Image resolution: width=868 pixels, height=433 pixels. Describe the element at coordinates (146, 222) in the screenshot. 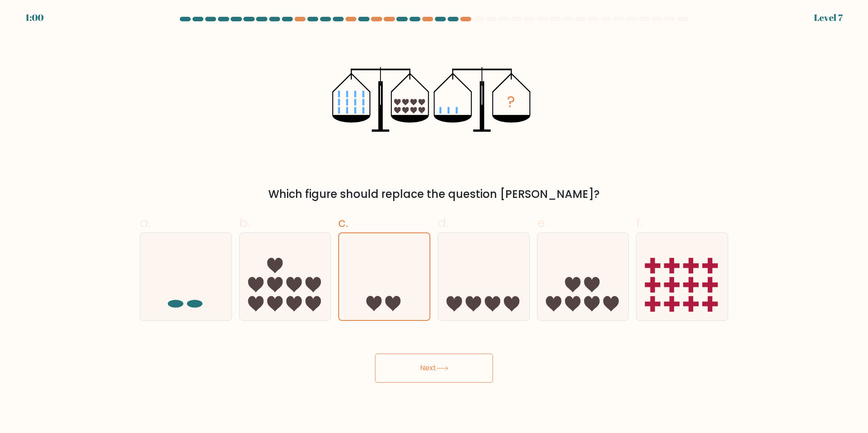

I see `span: a.` at that location.